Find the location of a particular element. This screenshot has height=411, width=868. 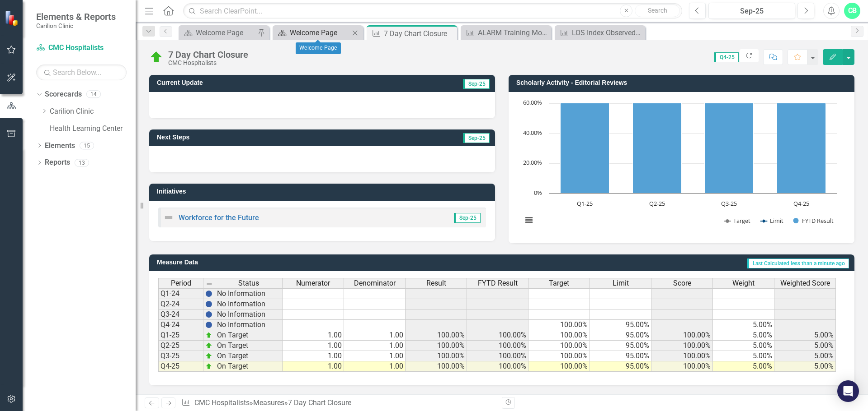

span: Last Calculated less than a minute ago is located at coordinates (798, 263).